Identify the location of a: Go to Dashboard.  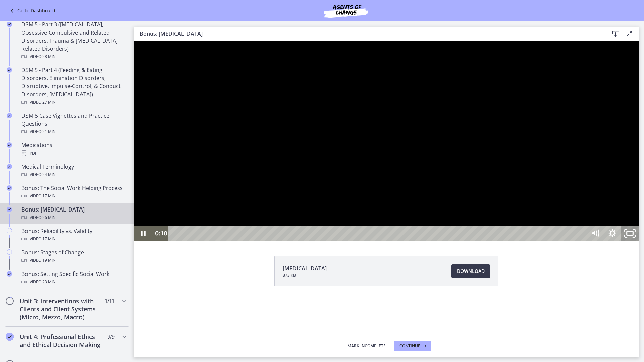
(32, 11).